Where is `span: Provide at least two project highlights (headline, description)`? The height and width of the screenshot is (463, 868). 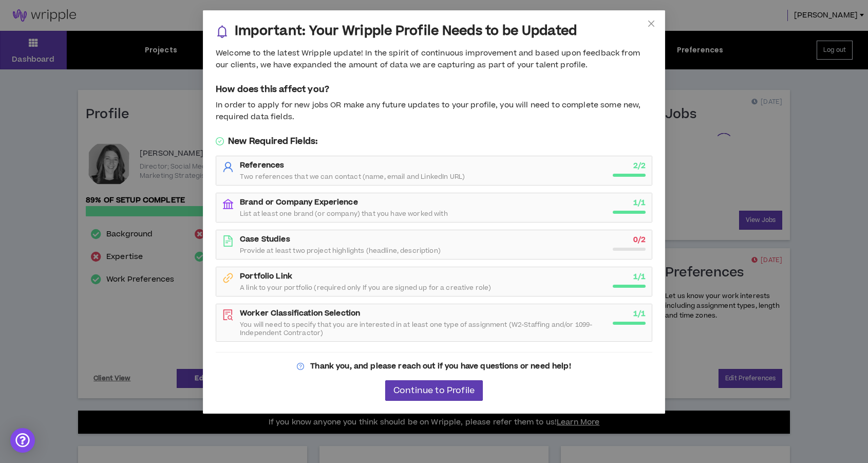 span: Provide at least two project highlights (headline, description) is located at coordinates (340, 251).